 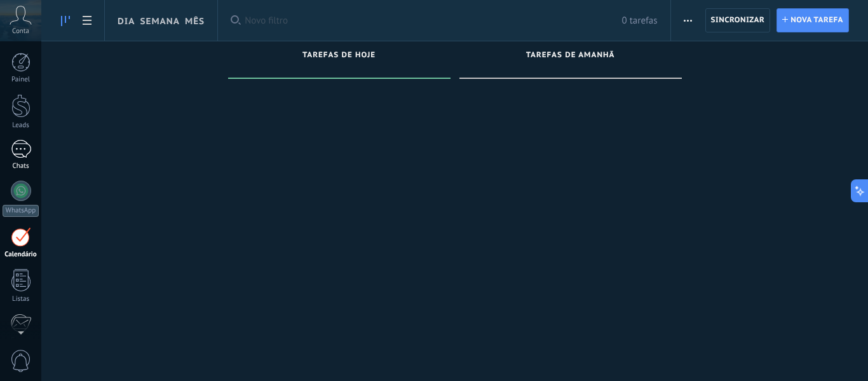 What do you see at coordinates (433, 20) in the screenshot?
I see `span: Novo filtro` at bounding box center [433, 20].